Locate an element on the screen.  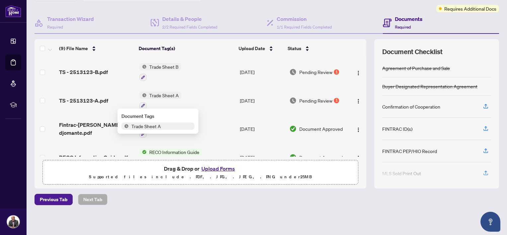
th: Document Tag(s) is located at coordinates (186, 48).